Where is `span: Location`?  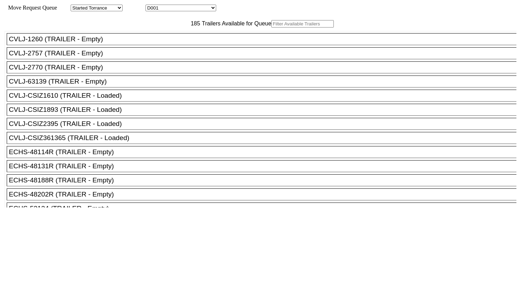
span: Location is located at coordinates (134, 7).